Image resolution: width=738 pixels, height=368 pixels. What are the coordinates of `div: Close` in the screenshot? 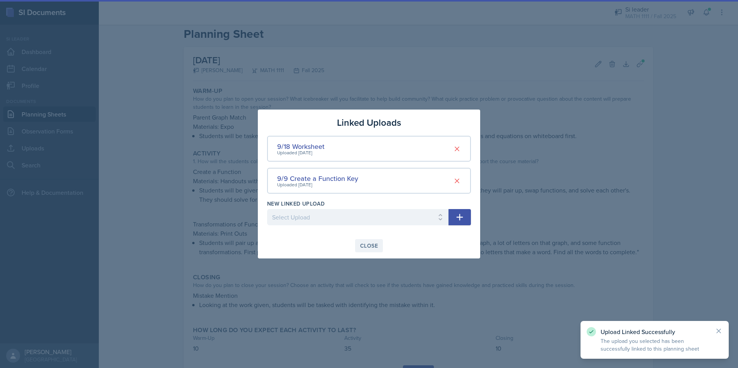 It's located at (369, 246).